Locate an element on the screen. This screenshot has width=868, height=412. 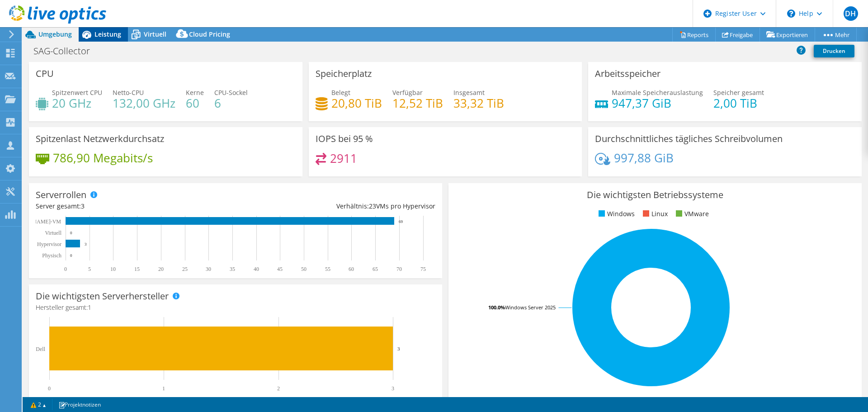
span: Spitzenwert CPU is located at coordinates (77, 93).